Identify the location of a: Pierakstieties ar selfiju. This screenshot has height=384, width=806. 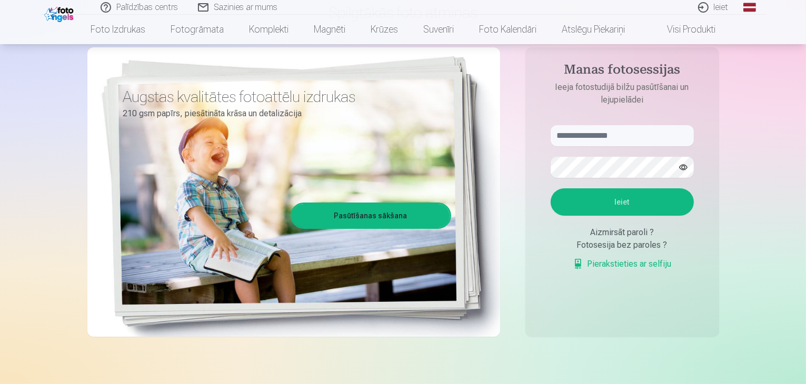
(622, 264).